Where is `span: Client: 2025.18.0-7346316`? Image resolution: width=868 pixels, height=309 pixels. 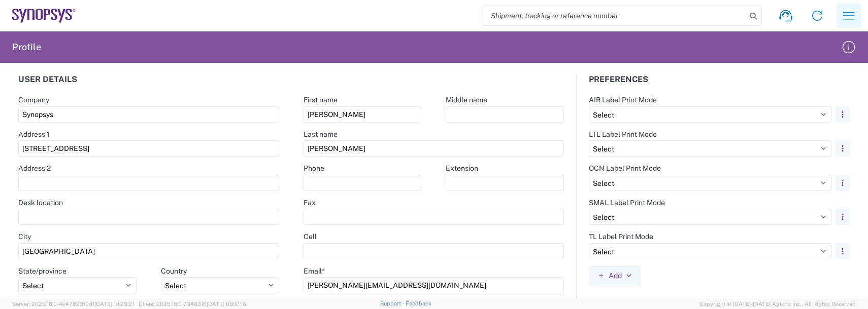
span: Client: 2025.18.0-7346316 is located at coordinates (193, 304).